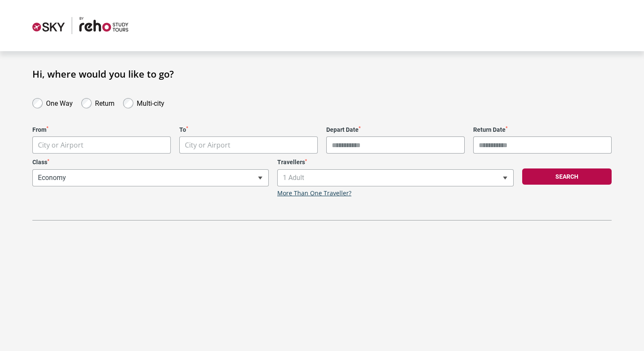 This screenshot has width=644, height=351. Describe the element at coordinates (248, 130) in the screenshot. I see `label: To` at that location.